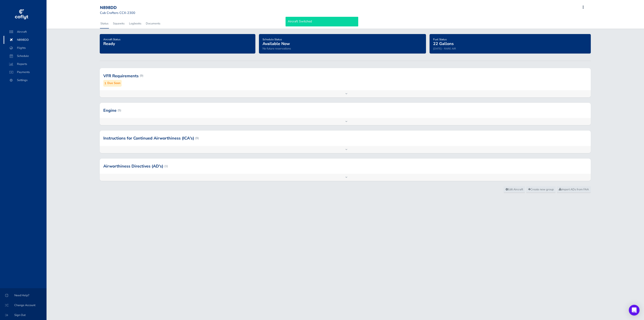  What do you see at coordinates (276, 44) in the screenshot?
I see `span: Available Now` at bounding box center [276, 44].